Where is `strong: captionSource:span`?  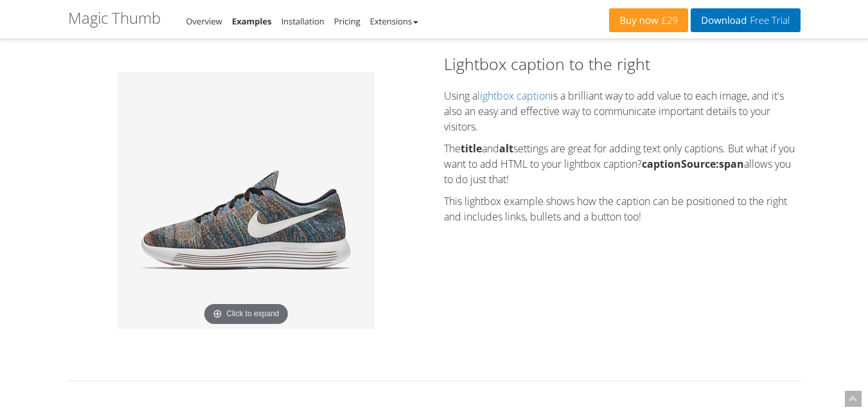
strong: captionSource:span is located at coordinates (693, 163).